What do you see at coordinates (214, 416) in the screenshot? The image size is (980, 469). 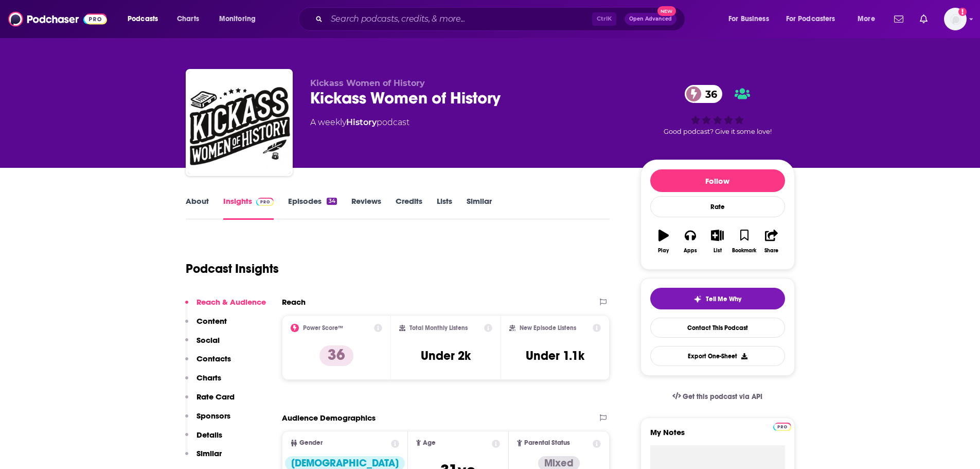 I see `p: Sponsors` at bounding box center [214, 416].